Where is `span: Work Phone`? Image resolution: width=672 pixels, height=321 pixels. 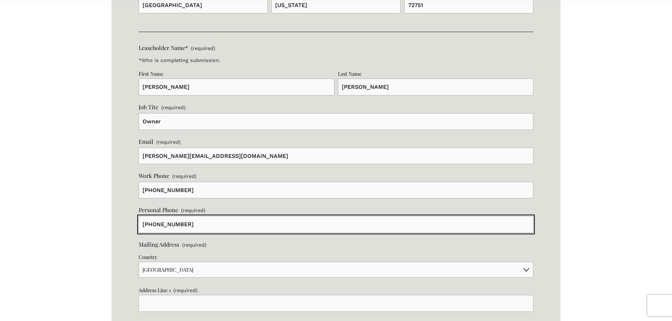 span: Work Phone is located at coordinates (154, 176).